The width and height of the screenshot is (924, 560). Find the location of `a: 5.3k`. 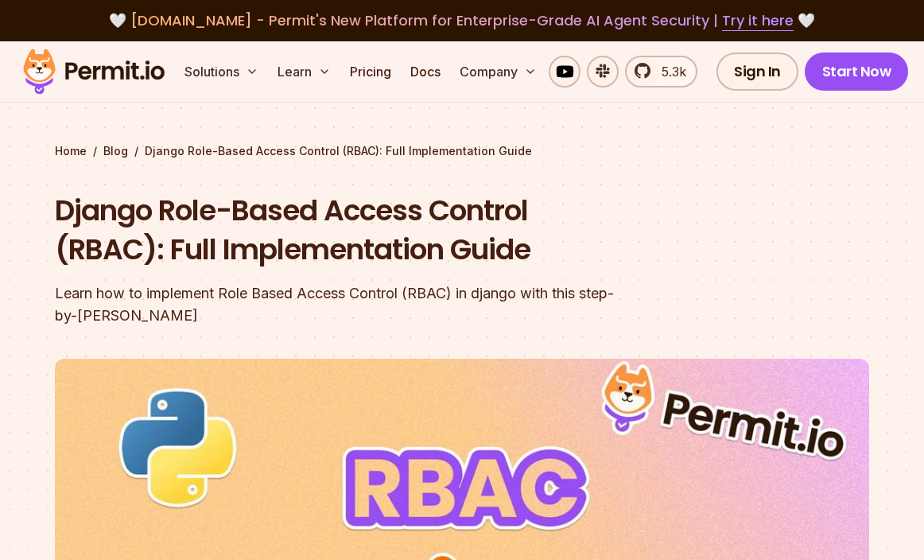

a: 5.3k is located at coordinates (661, 72).